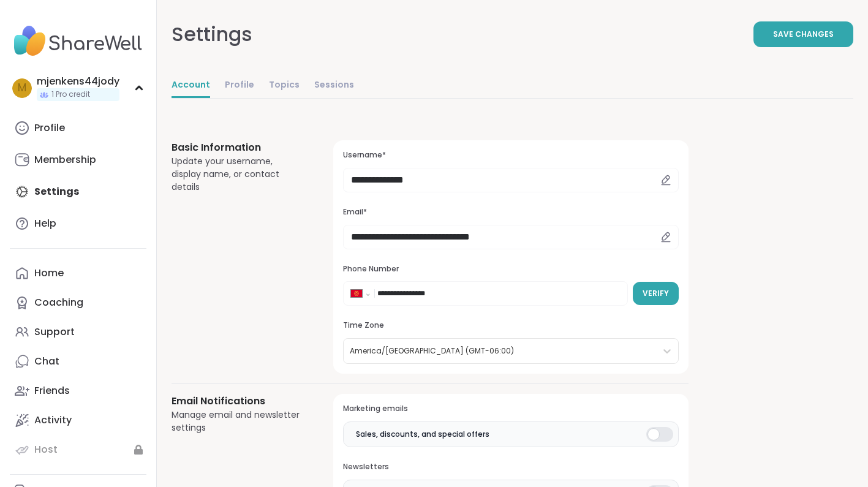 The image size is (868, 487). What do you see at coordinates (191, 86) in the screenshot?
I see `a: Account` at bounding box center [191, 86].